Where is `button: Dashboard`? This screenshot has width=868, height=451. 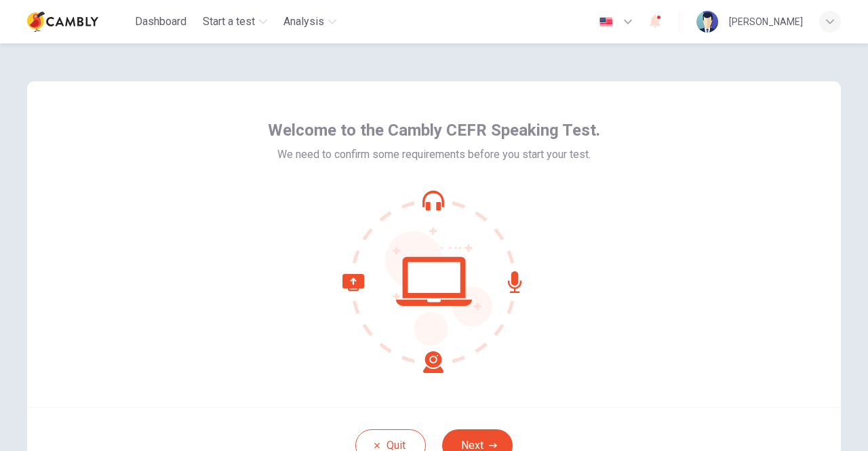 button: Dashboard is located at coordinates (161, 21).